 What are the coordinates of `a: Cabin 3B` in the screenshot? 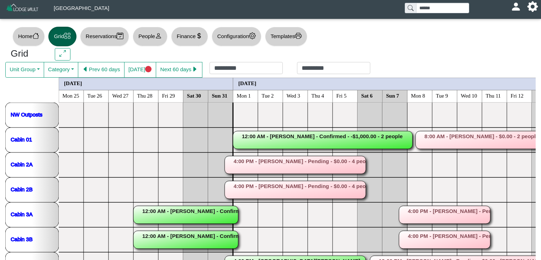 It's located at (22, 238).